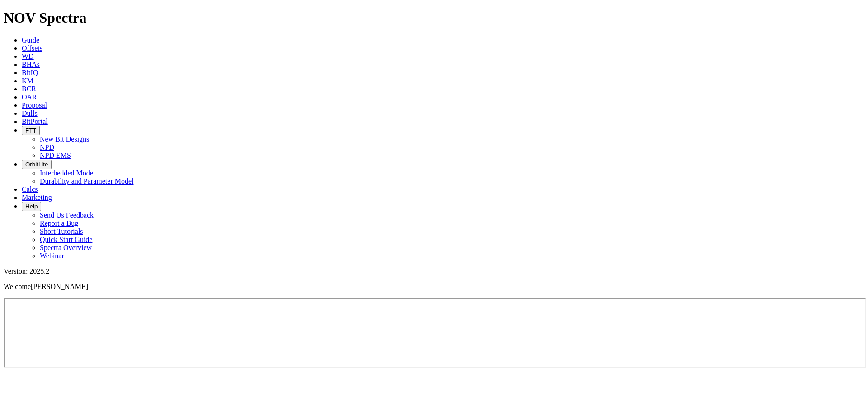 The width and height of the screenshot is (868, 412). Describe the element at coordinates (64, 139) in the screenshot. I see `a: New Bit Designs` at that location.